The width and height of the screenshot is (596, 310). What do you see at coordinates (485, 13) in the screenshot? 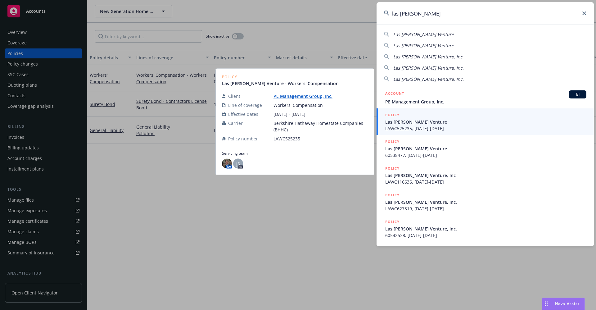
I see `input: Search...` at bounding box center [485, 13].